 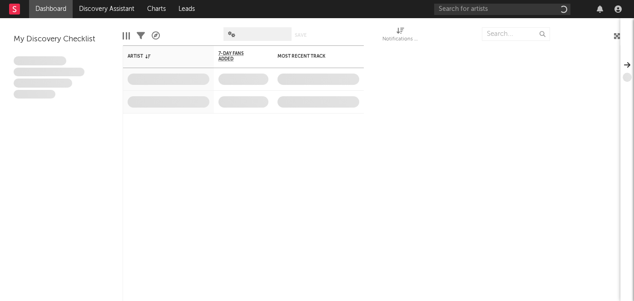 What do you see at coordinates (516, 34) in the screenshot?
I see `input: Search...` at bounding box center [516, 34].